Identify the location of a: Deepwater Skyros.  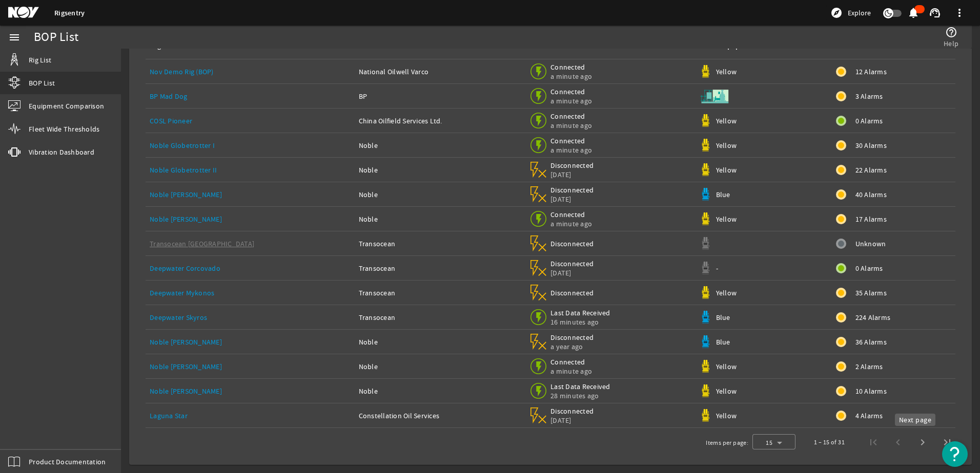
(179, 317).